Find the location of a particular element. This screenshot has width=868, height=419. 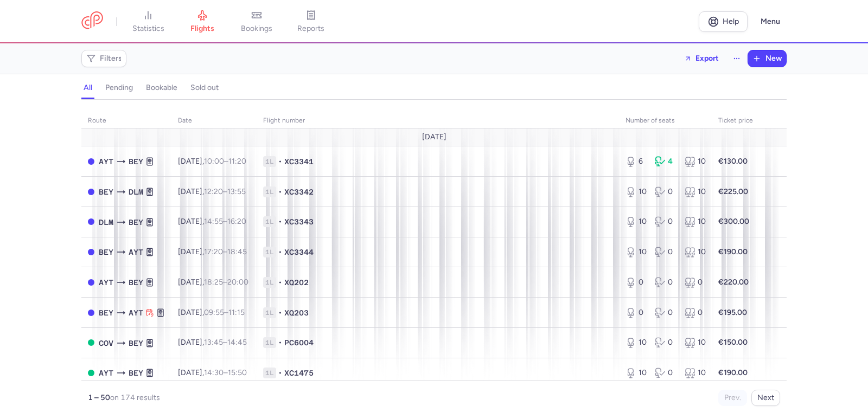

a: statistics is located at coordinates (148, 22).